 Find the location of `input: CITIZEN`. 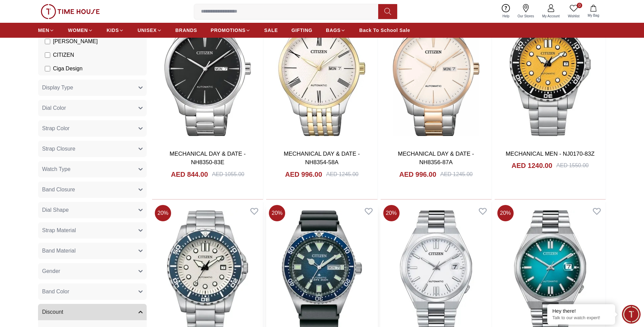

input: CITIZEN is located at coordinates (47, 55).